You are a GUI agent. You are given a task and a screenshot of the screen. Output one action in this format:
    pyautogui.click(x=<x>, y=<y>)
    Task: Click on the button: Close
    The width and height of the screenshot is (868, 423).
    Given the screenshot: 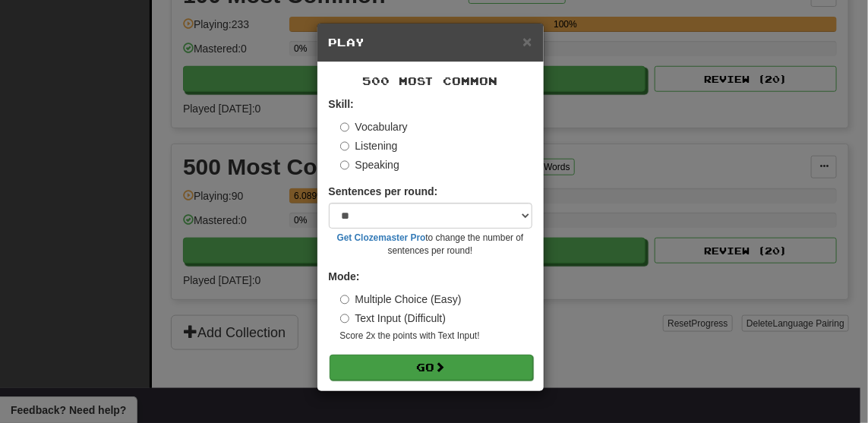 What is the action you would take?
    pyautogui.click(x=527, y=41)
    